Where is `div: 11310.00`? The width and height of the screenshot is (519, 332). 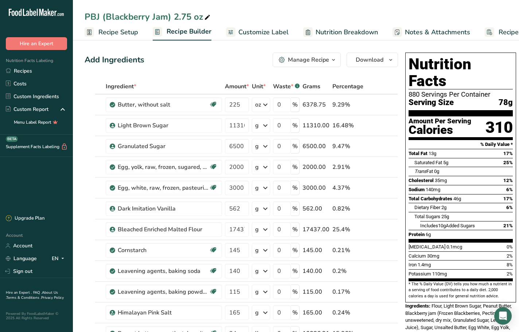 div: 11310.00 is located at coordinates (316, 125).